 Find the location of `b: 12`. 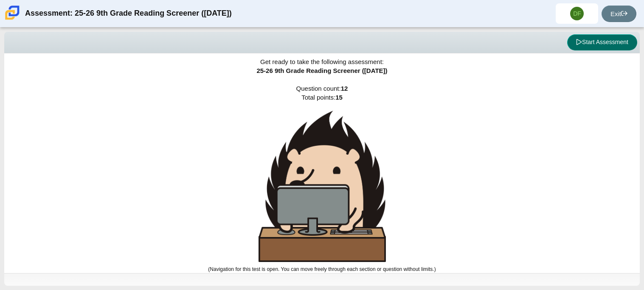

b: 12 is located at coordinates (344, 88).